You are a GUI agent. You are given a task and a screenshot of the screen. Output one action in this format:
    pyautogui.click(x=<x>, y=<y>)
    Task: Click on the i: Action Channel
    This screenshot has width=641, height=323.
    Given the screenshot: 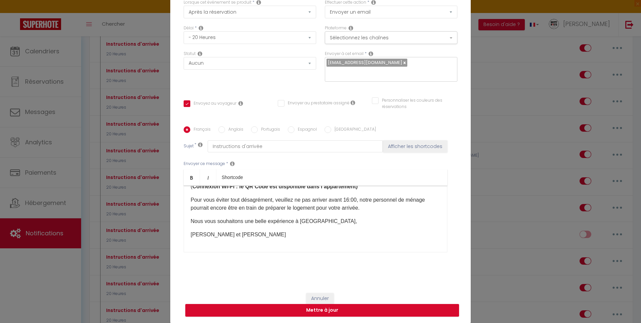 What is the action you would take?
    pyautogui.click(x=351, y=28)
    